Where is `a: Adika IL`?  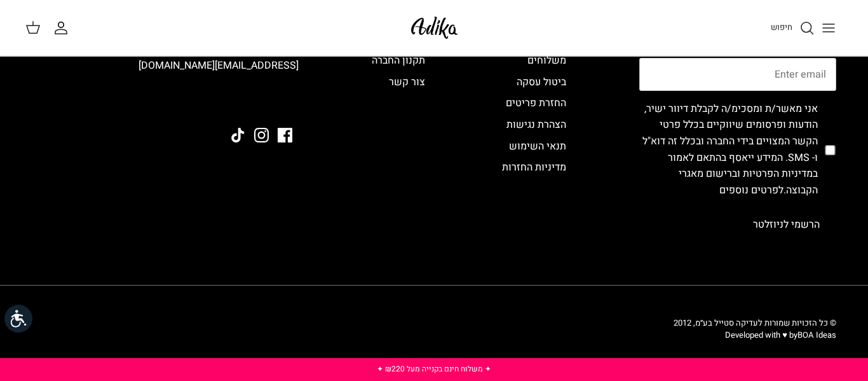
a: Adika IL is located at coordinates (434, 27).